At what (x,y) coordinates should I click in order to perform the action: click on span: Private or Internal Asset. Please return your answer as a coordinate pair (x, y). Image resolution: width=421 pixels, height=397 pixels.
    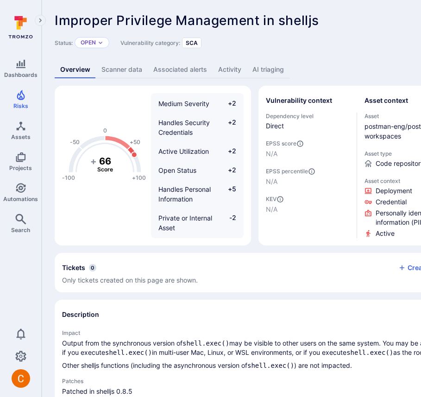
    Looking at the image, I should click on (185, 223).